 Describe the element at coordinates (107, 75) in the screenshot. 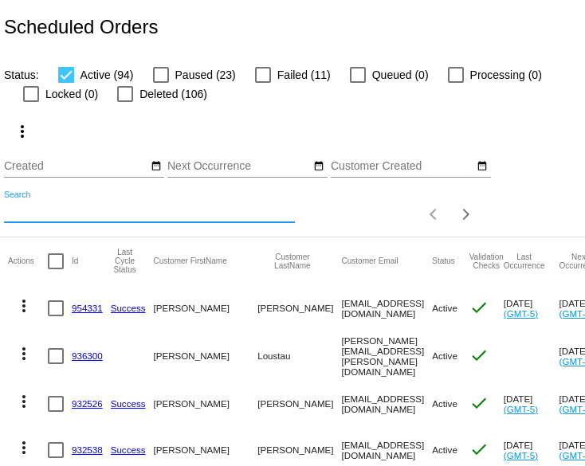

I see `span: Active (94)` at that location.